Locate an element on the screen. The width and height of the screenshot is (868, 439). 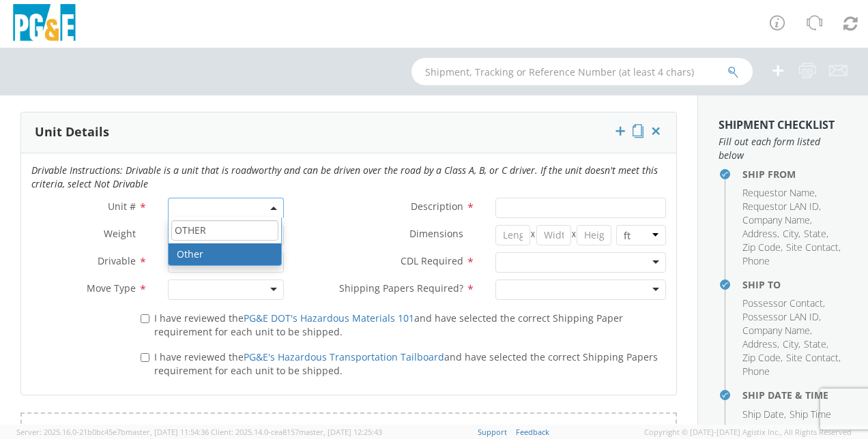
img: pge-logo-06675f144f4cfa6a6814.png is located at coordinates (44, 24).